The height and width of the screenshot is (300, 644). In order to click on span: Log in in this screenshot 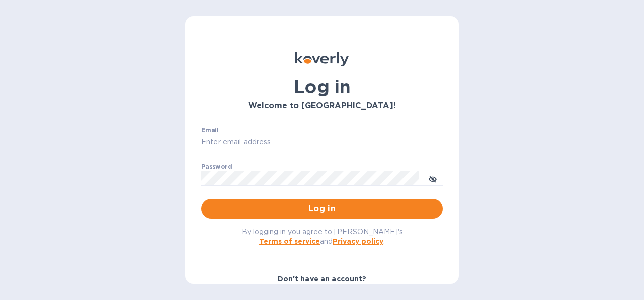, I will do `click(322, 209)`.